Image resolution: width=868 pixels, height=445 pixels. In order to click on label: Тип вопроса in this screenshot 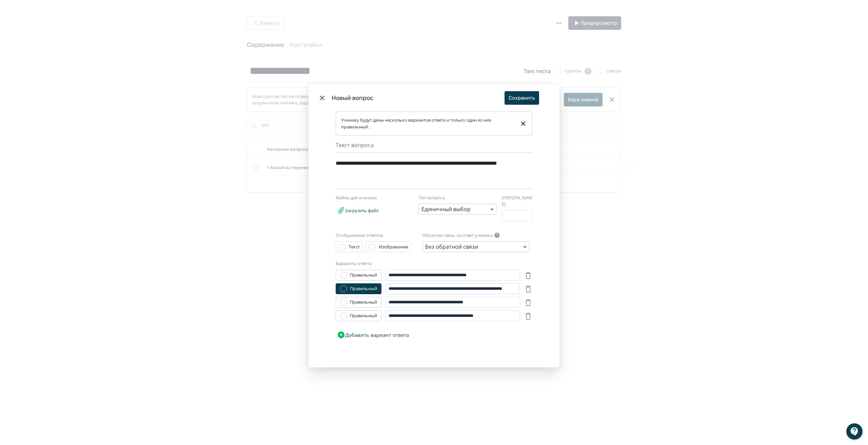, I will do `click(432, 198)`.